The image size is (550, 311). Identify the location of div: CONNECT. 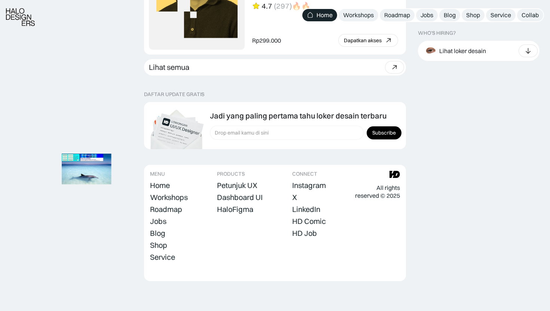
(304, 174).